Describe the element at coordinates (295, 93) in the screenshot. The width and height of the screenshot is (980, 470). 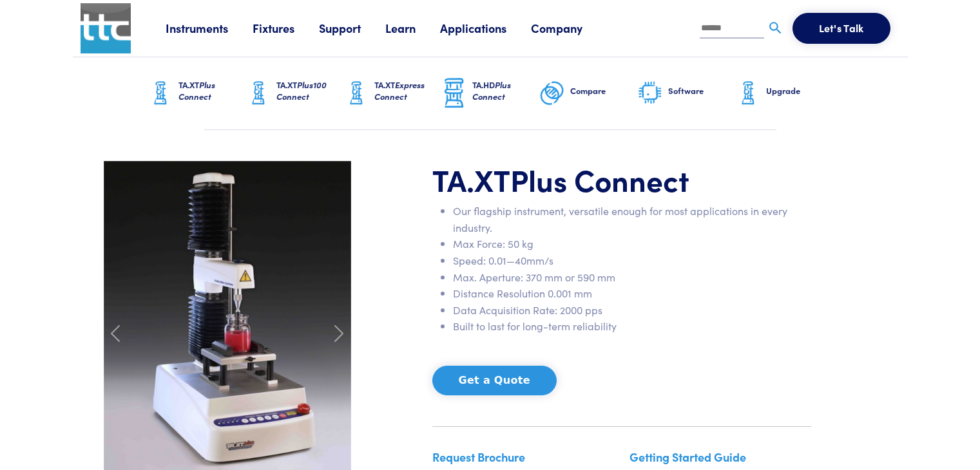
I see `a: TA.XTPlus100 Connect` at that location.